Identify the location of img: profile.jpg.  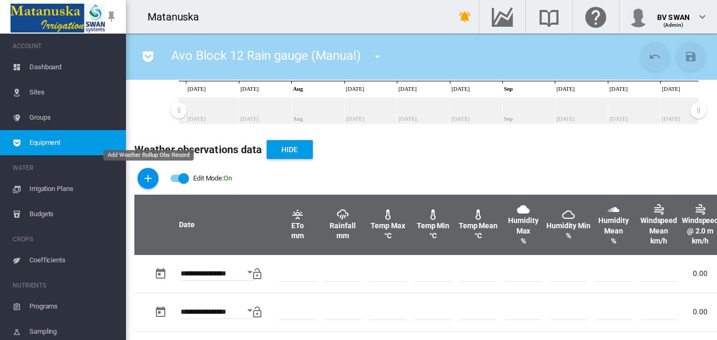
(638, 17).